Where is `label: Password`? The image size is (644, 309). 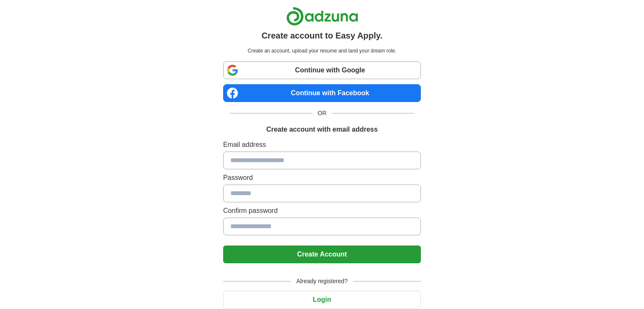 label: Password is located at coordinates (322, 178).